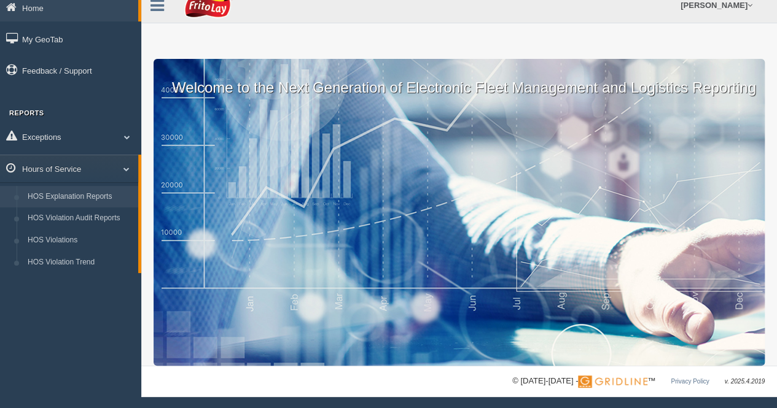 The width and height of the screenshot is (777, 408). Describe the element at coordinates (80, 197) in the screenshot. I see `a: HOS Explanation Reports` at that location.